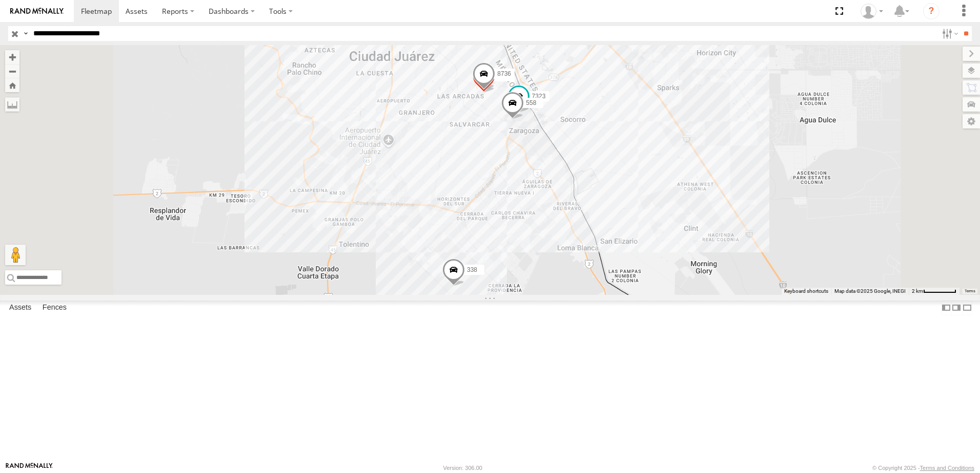 Image resolution: width=980 pixels, height=473 pixels. What do you see at coordinates (956, 308) in the screenshot?
I see `label: Dock Summary Table to the Right` at bounding box center [956, 308].